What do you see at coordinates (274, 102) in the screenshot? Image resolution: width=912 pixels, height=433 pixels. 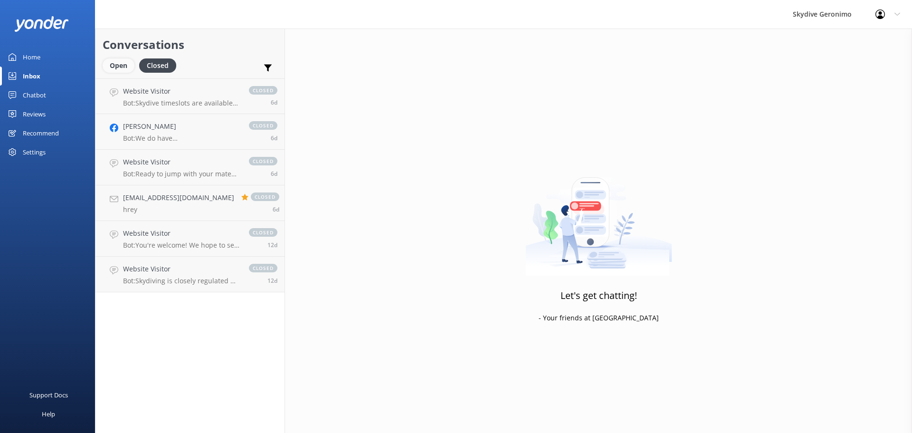 I see `span: Sep 17 2025 10:23am (UTC +08:00) Australia/Perth` at bounding box center [274, 102].